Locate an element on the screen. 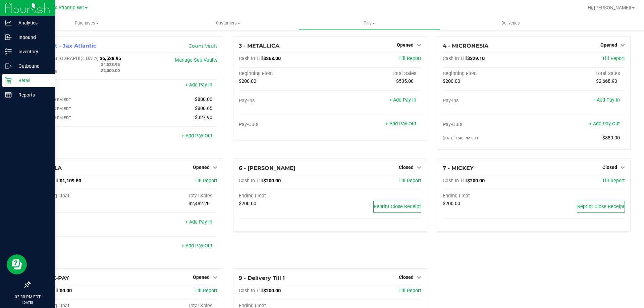  span: Customers is located at coordinates (228, 23).